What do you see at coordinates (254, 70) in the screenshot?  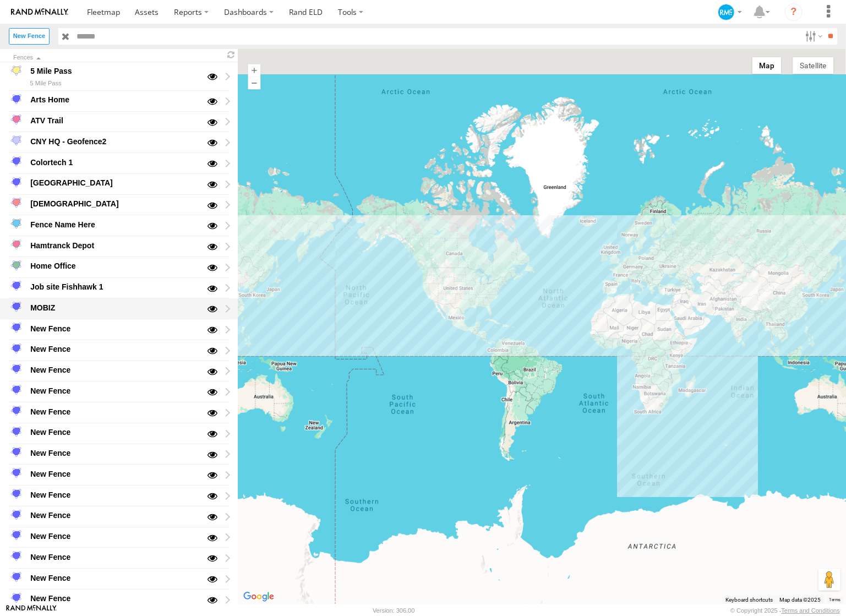 I see `button: Zoom in` at bounding box center [254, 70].